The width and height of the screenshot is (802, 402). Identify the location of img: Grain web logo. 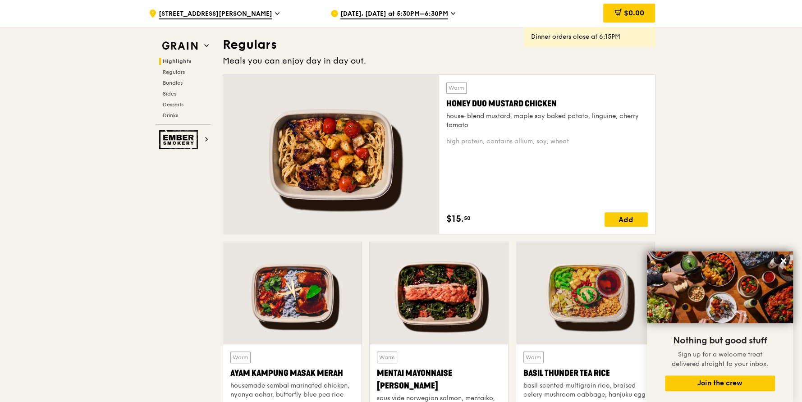
(180, 46).